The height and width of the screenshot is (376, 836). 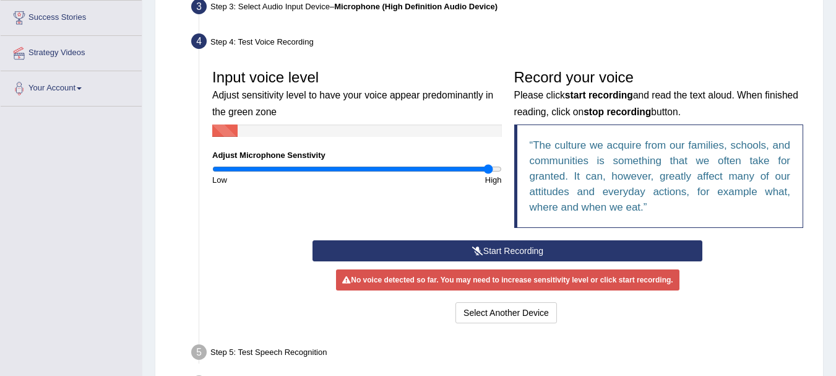 What do you see at coordinates (507, 251) in the screenshot?
I see `button: Start Recording` at bounding box center [507, 251].